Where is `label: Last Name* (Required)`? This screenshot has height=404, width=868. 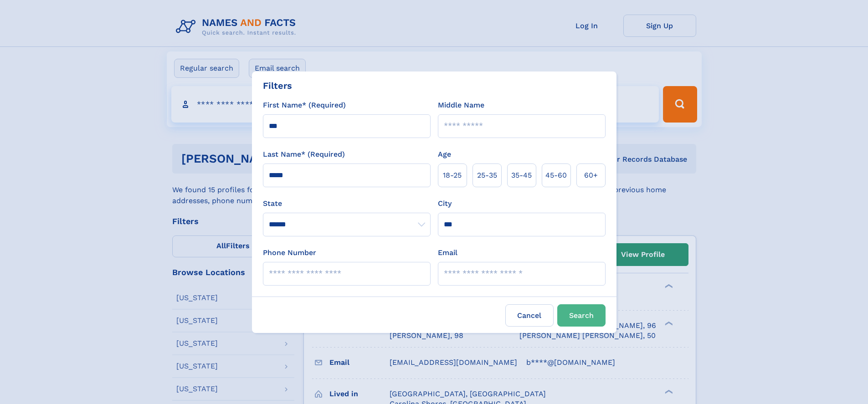 label: Last Name* (Required) is located at coordinates (304, 154).